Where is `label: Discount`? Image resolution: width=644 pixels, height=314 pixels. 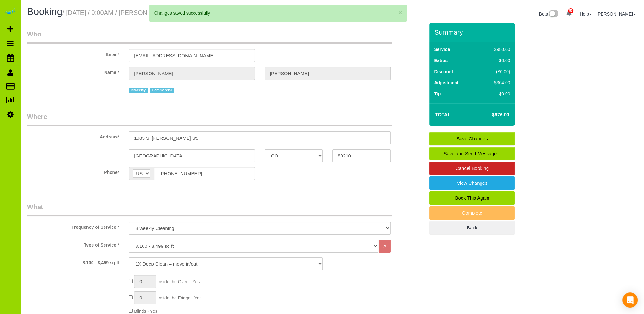
label: Discount is located at coordinates (444, 71).